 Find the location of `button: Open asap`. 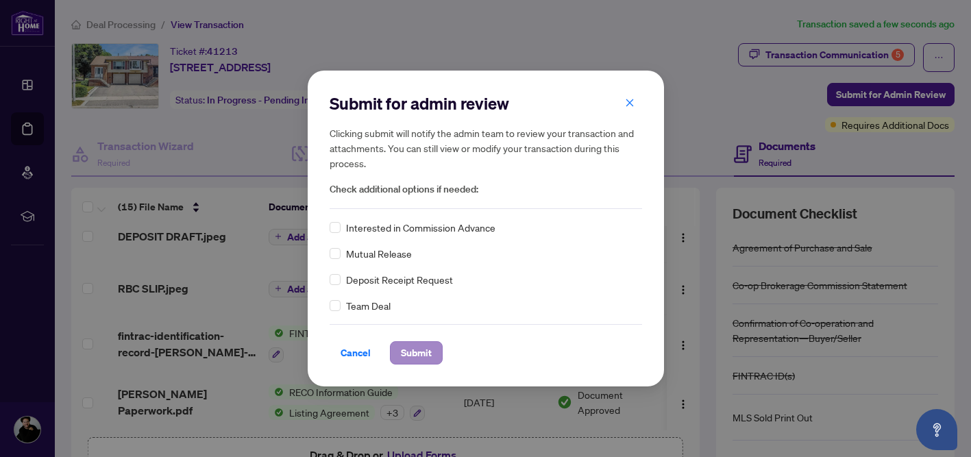

button: Open asap is located at coordinates (936, 429).